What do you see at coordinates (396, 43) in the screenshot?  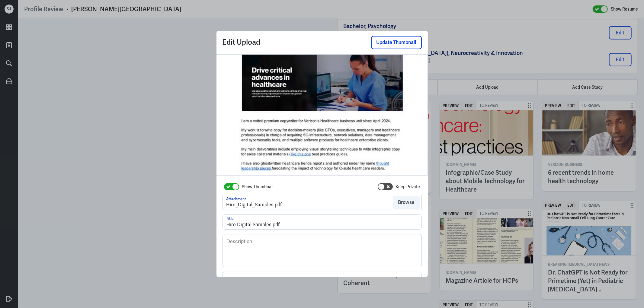 I see `button: Update Thumbnail` at bounding box center [396, 43].